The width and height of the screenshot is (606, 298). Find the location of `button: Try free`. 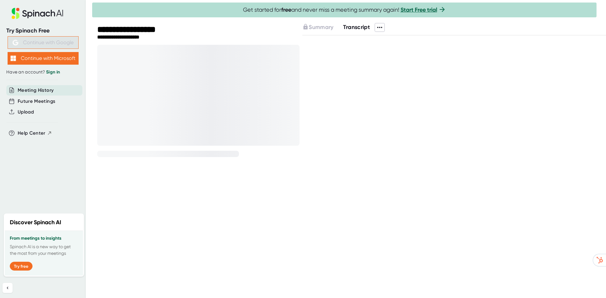

button: Try free is located at coordinates (21, 266).